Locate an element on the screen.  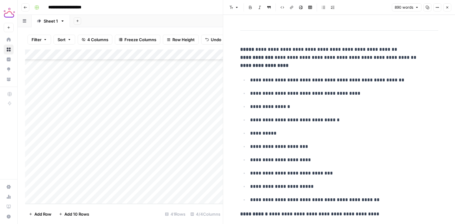
button: Filter is located at coordinates (39, 40).